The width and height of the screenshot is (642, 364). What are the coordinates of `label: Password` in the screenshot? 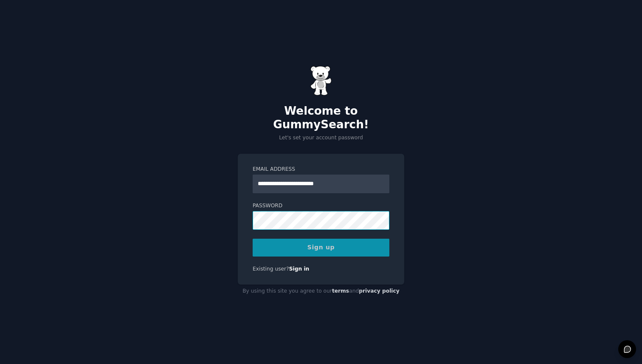 It's located at (321, 206).